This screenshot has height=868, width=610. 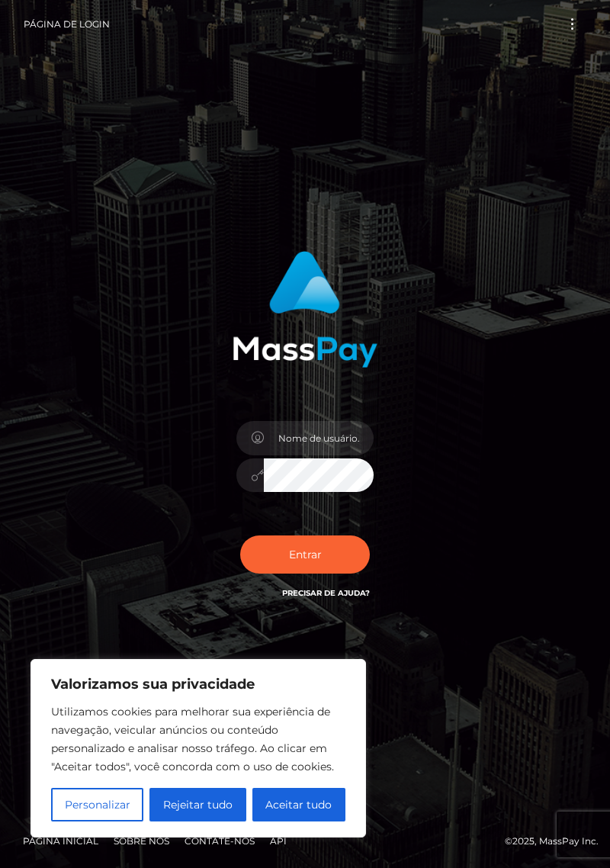 What do you see at coordinates (197, 804) in the screenshot?
I see `button: Rejeitar tudo` at bounding box center [197, 804].